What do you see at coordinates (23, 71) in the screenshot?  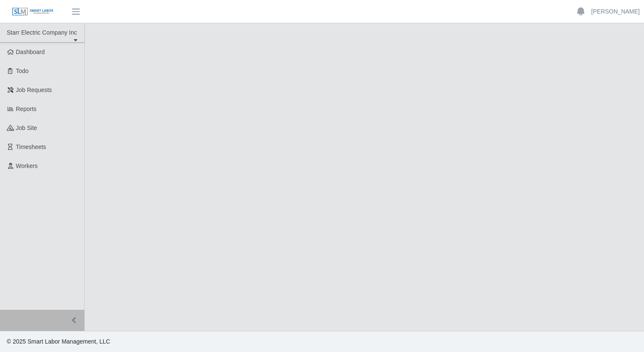 I see `span: Todo` at bounding box center [23, 71].